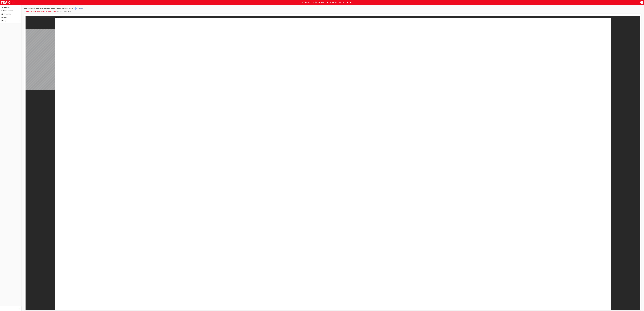 This screenshot has height=311, width=644. What do you see at coordinates (64, 11) in the screenshot?
I see `li: eLearning Module View` at bounding box center [64, 11].